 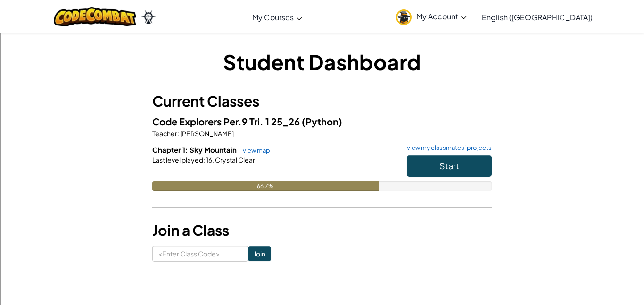 What do you see at coordinates (277, 17) in the screenshot?
I see `a: My Courses` at bounding box center [277, 17].